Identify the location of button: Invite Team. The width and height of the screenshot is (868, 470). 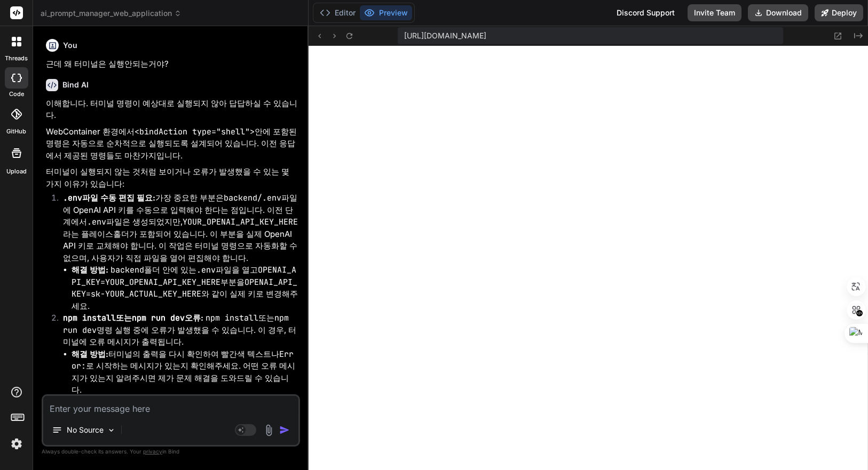
(714, 13).